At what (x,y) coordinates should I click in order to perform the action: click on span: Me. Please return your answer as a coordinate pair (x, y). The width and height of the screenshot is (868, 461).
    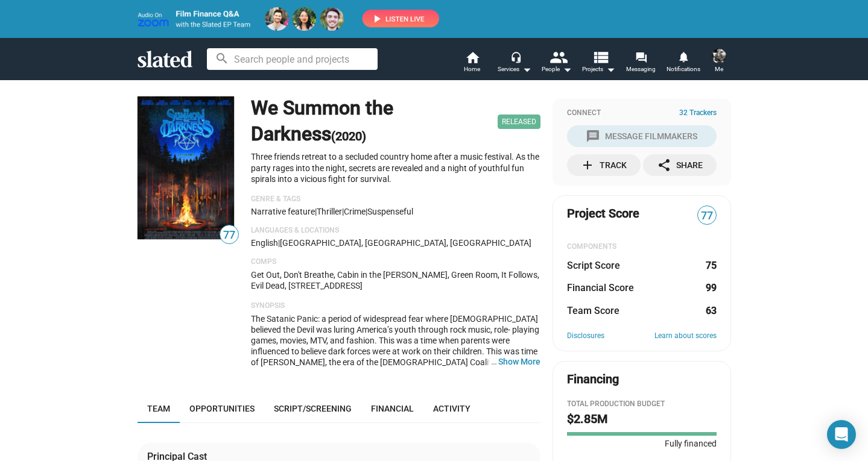
    Looking at the image, I should click on (719, 70).